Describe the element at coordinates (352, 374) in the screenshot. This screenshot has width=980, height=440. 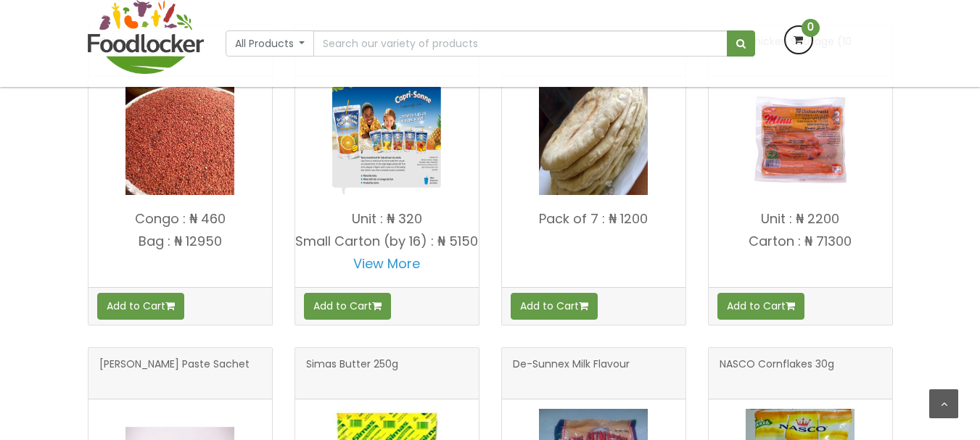
I see `span: Simas Butter 250g` at that location.